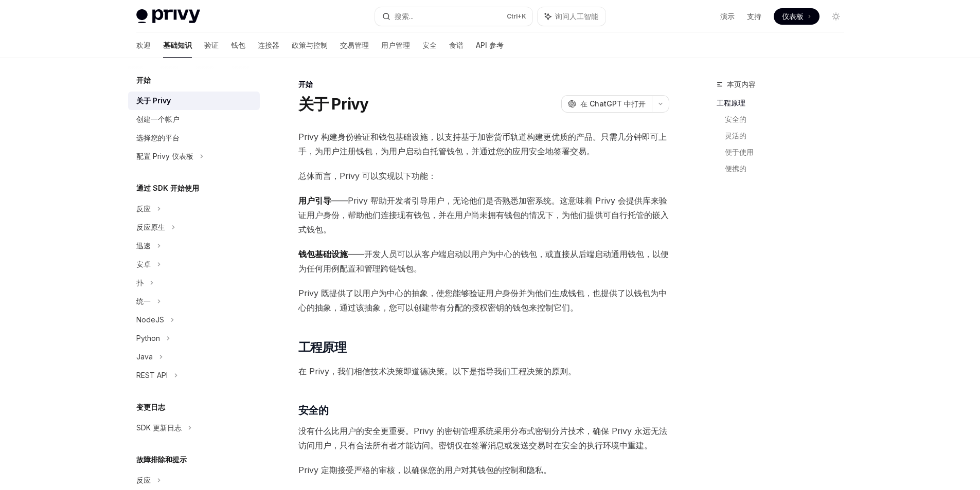  I want to click on a: 创建一个帐户, so click(194, 119).